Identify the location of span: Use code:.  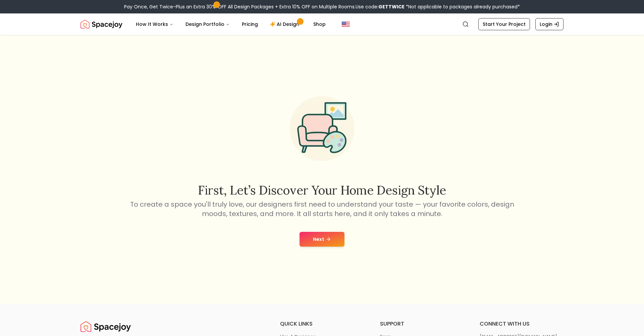
(380, 7).